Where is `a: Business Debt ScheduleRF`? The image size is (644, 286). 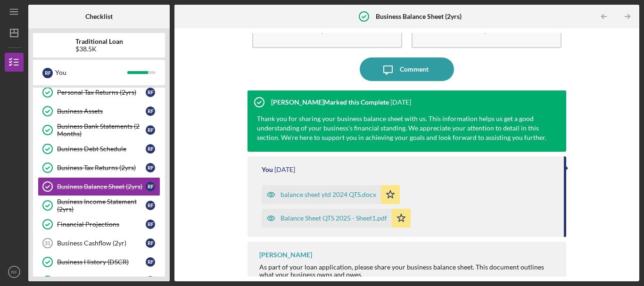 a: Business Debt ScheduleRF is located at coordinates (99, 149).